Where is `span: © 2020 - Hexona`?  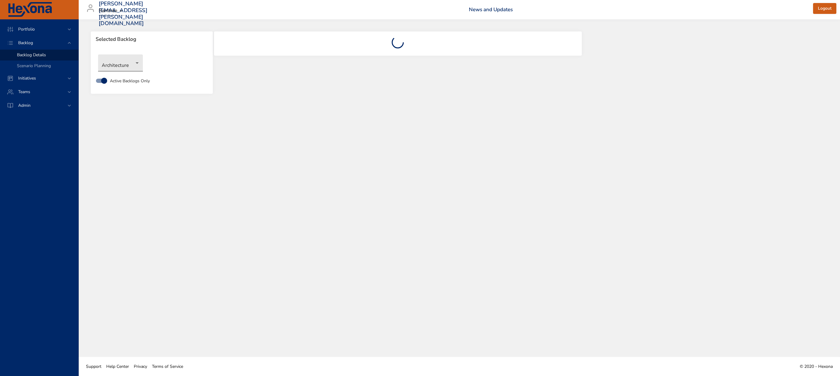
span: © 2020 - Hexona is located at coordinates (816, 366).